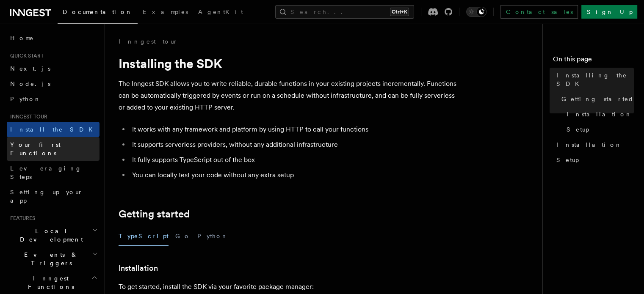  Describe the element at coordinates (143, 236) in the screenshot. I see `button: TypeScript` at that location.